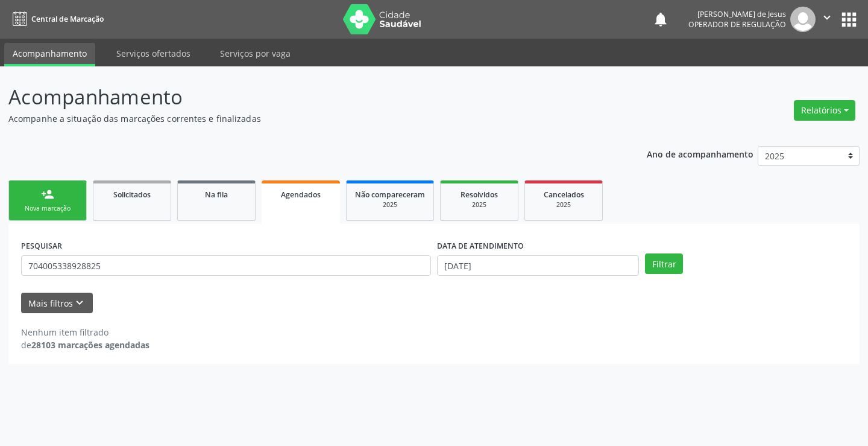  I want to click on img: img, so click(802, 19).